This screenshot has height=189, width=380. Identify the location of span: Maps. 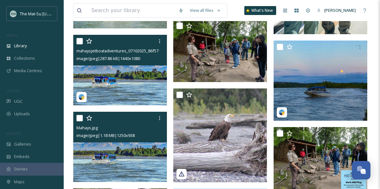
(19, 181).